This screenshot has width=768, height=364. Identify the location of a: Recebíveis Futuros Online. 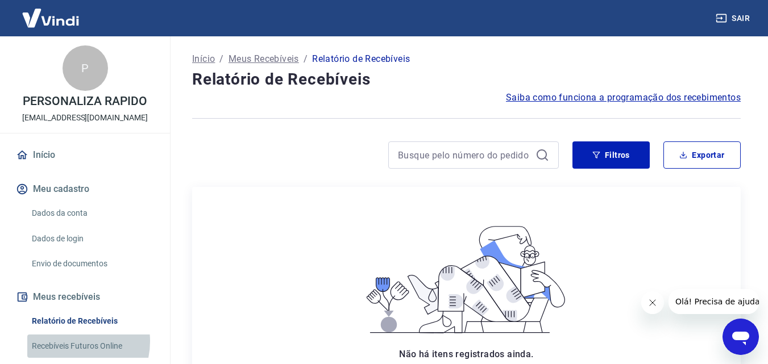
(92, 346).